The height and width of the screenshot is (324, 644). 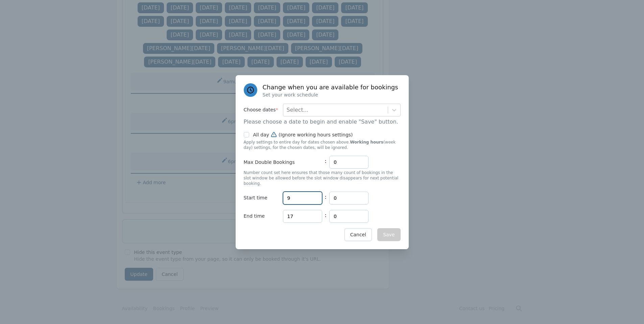 I want to click on p: Number count set here ensures that those many count of bookings in the slot window be allowed bef..., so click(x=322, y=178).